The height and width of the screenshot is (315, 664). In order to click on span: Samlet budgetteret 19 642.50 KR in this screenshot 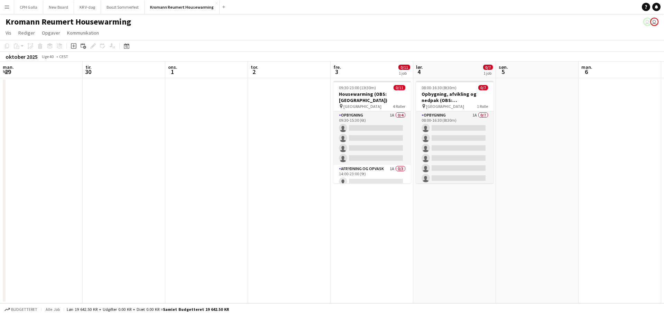, I will do `click(196, 309)`.